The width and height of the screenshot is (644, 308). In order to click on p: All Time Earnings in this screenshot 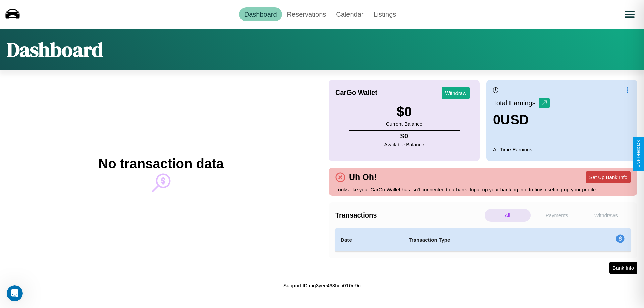, I will do `click(561, 150)`.